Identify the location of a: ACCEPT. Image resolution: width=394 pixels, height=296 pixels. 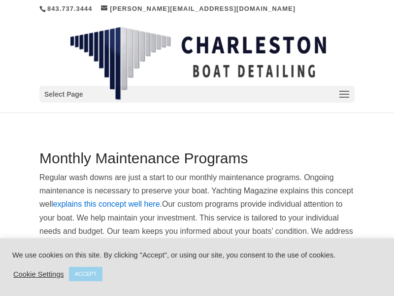
(86, 274).